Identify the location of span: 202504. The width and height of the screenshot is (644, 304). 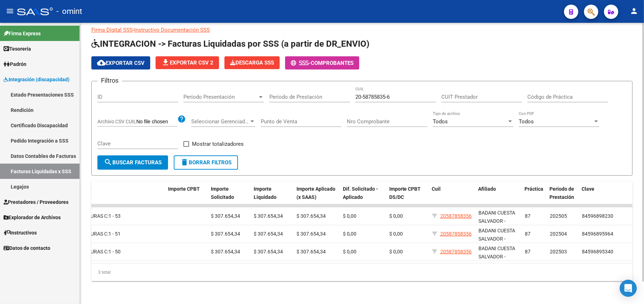
(558, 234).